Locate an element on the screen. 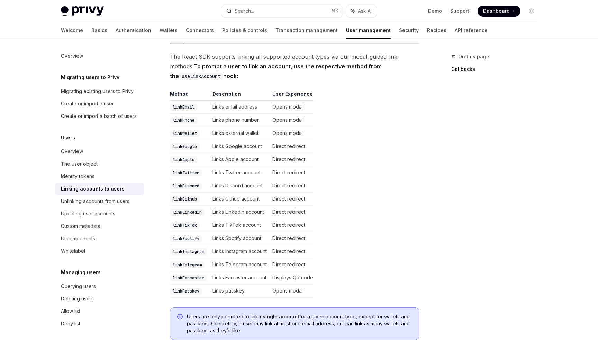  a: Connectors is located at coordinates (200, 30).